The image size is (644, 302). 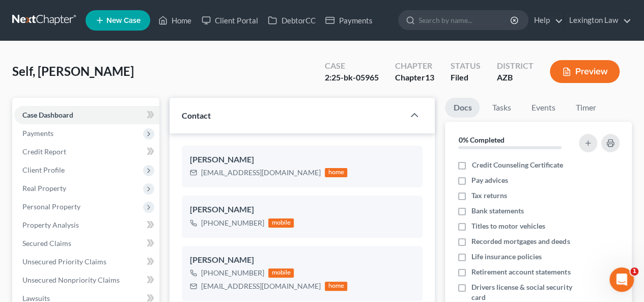 I want to click on a: Help, so click(x=546, y=21).